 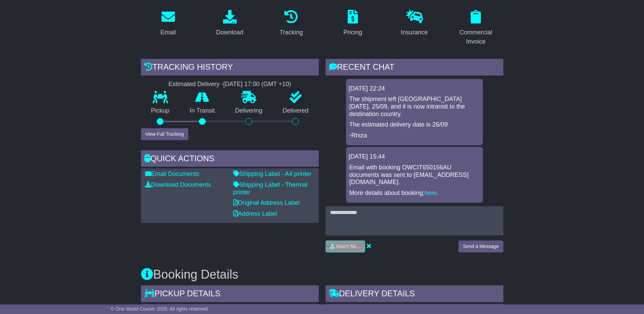 What do you see at coordinates (415, 295) in the screenshot?
I see `div: Delivery Details` at bounding box center [415, 295].